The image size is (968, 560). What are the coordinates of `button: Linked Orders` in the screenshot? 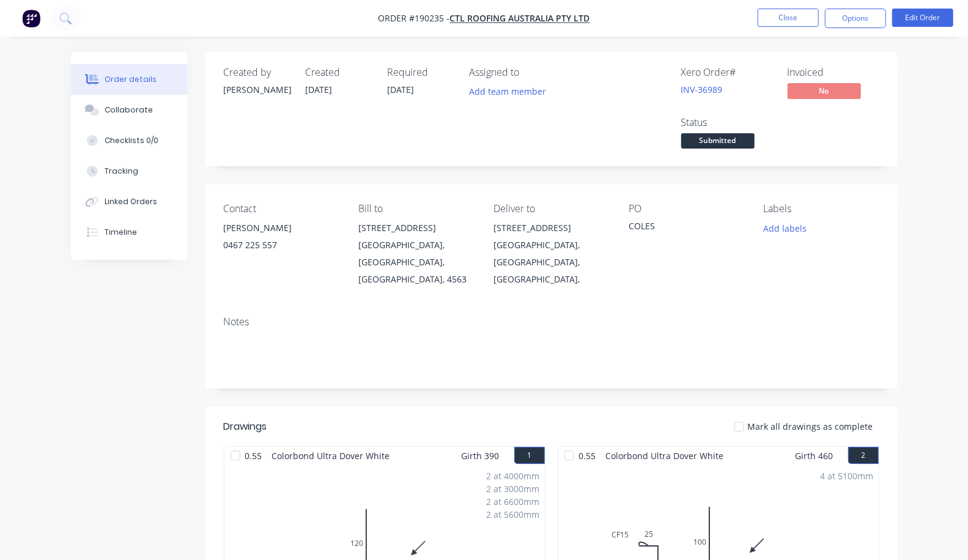 It's located at (129, 202).